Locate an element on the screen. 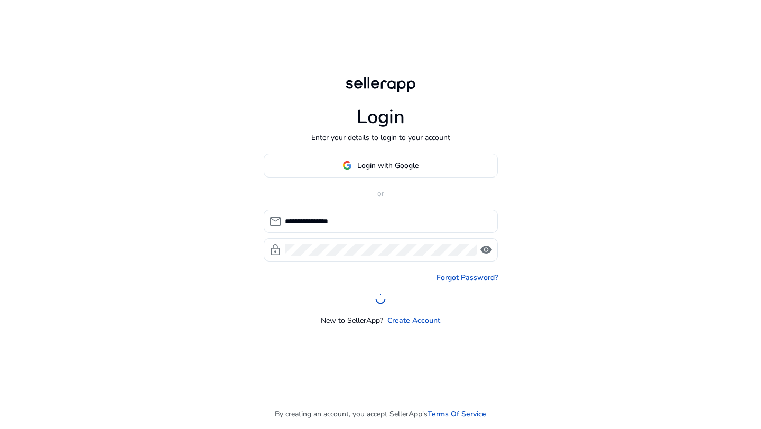 This screenshot has width=761, height=429. p: Enter your details to login to your account is located at coordinates (380, 137).